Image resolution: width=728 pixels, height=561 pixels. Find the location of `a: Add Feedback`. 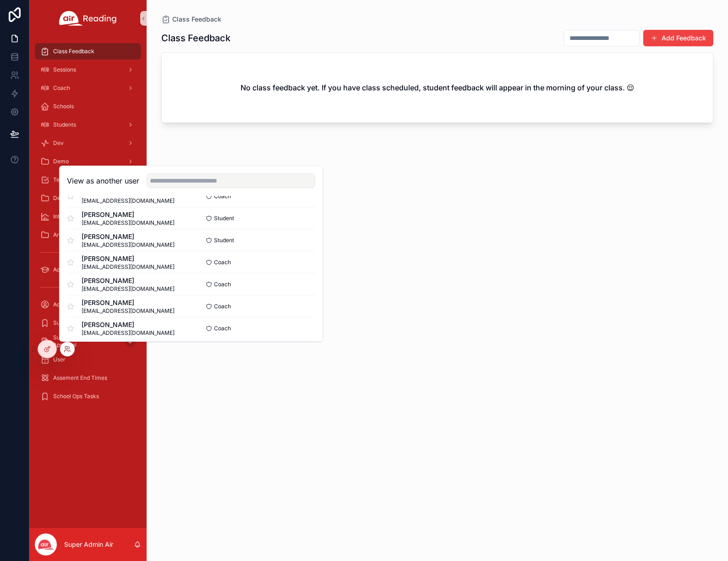

a: Add Feedback is located at coordinates (678, 38).